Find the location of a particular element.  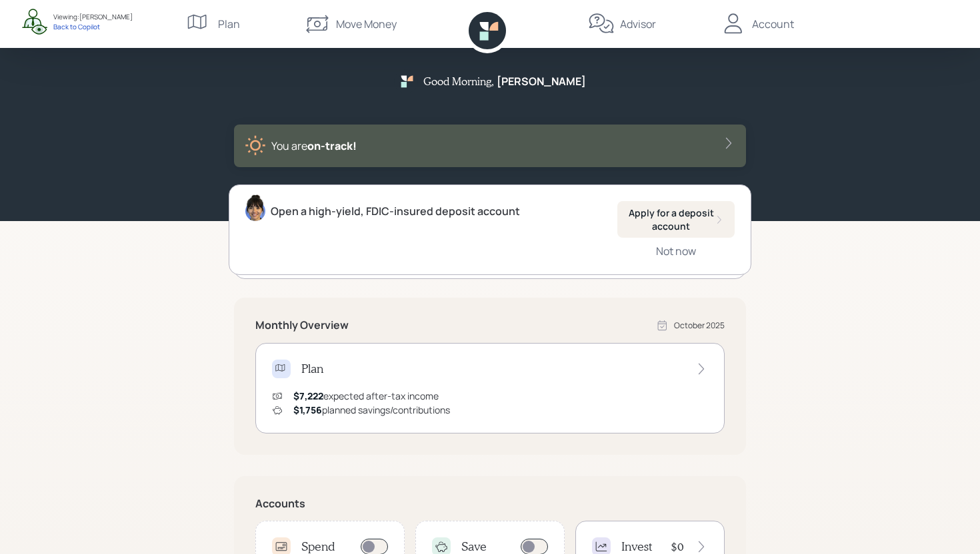

img: treva-nostdahl-headshot.png is located at coordinates (255, 208).